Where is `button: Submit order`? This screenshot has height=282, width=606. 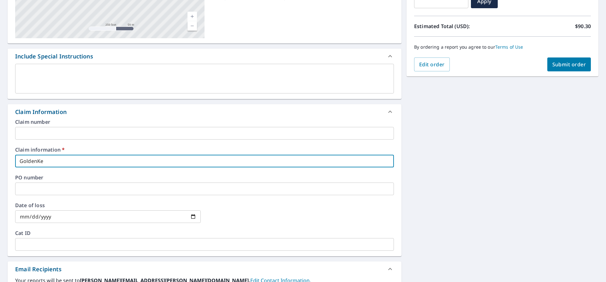 button: Submit order is located at coordinates (569, 64).